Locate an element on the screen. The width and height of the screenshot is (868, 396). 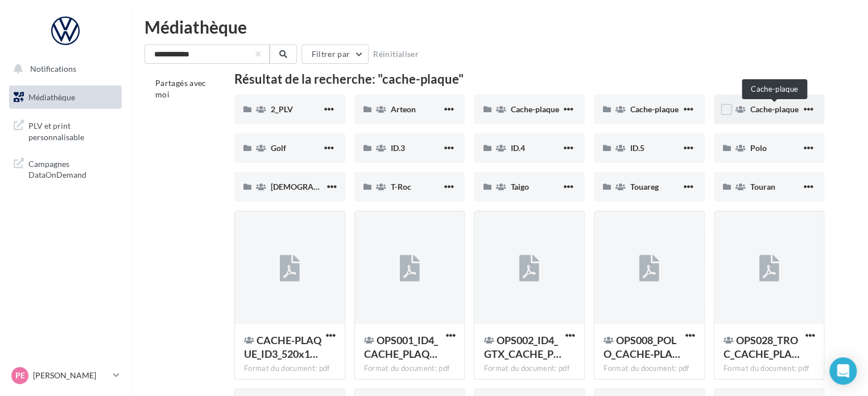
button: Réinitialiser is located at coordinates (396, 54).